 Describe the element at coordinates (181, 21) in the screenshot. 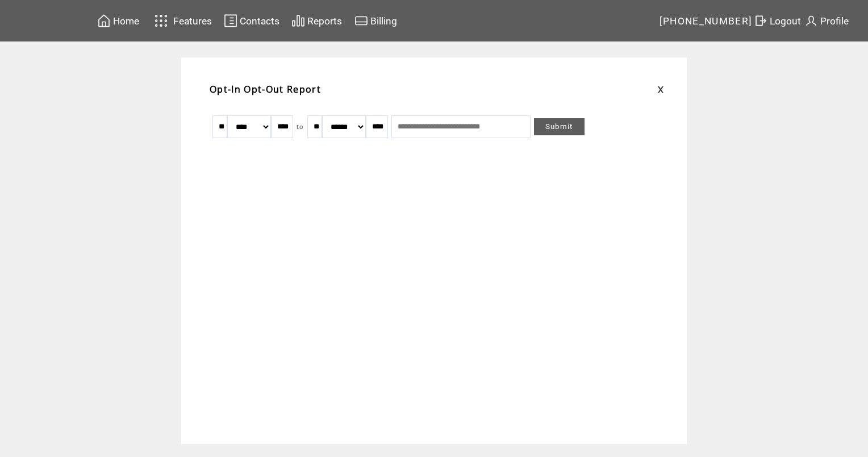

I see `a: Features` at that location.